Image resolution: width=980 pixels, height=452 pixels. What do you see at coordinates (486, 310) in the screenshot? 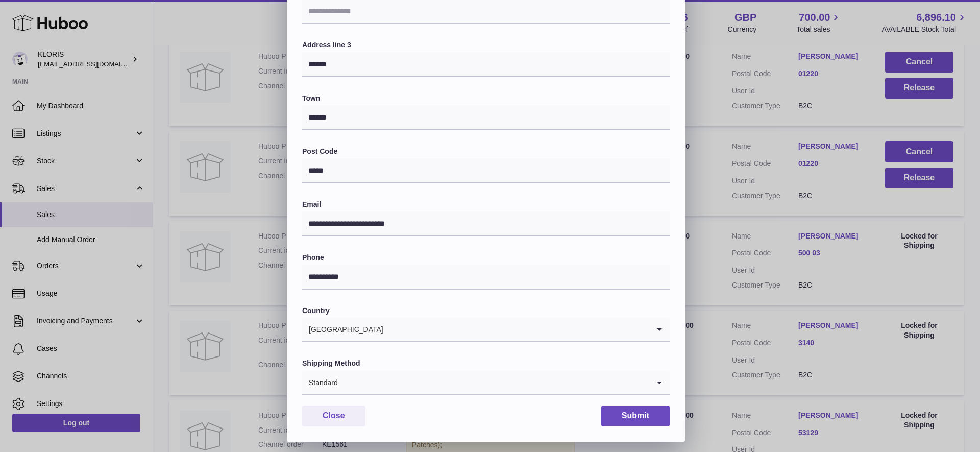
I see `label: Country` at bounding box center [486, 310].